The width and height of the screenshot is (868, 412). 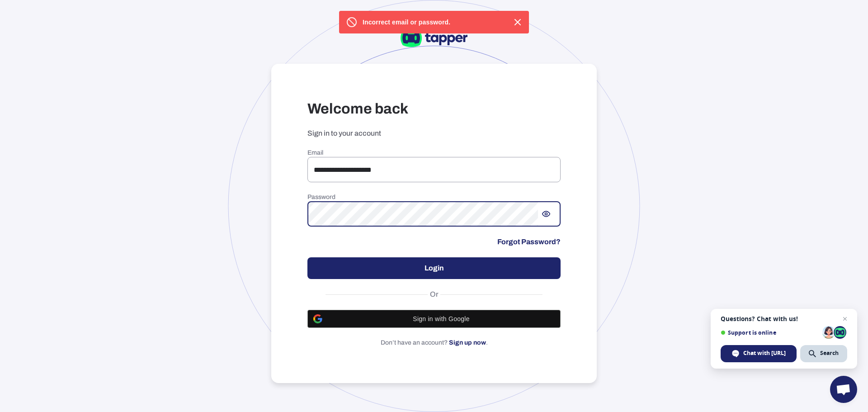 I want to click on h6: Email, so click(x=434, y=153).